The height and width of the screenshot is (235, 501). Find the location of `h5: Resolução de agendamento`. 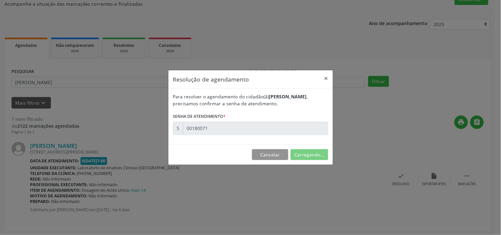

h5: Resolução de agendamento is located at coordinates (211, 79).